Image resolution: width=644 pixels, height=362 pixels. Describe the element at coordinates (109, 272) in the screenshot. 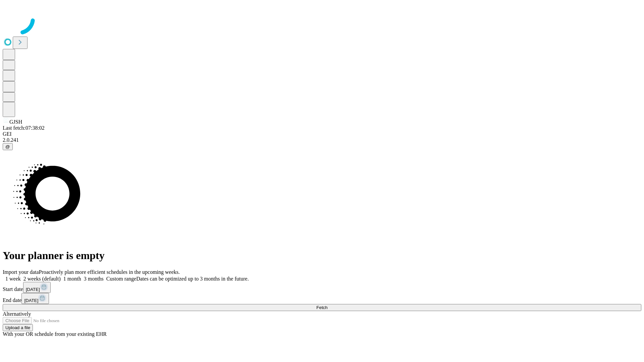

I see `span: Proactively plan more efficient schedules in the upcoming weeks.` at that location.